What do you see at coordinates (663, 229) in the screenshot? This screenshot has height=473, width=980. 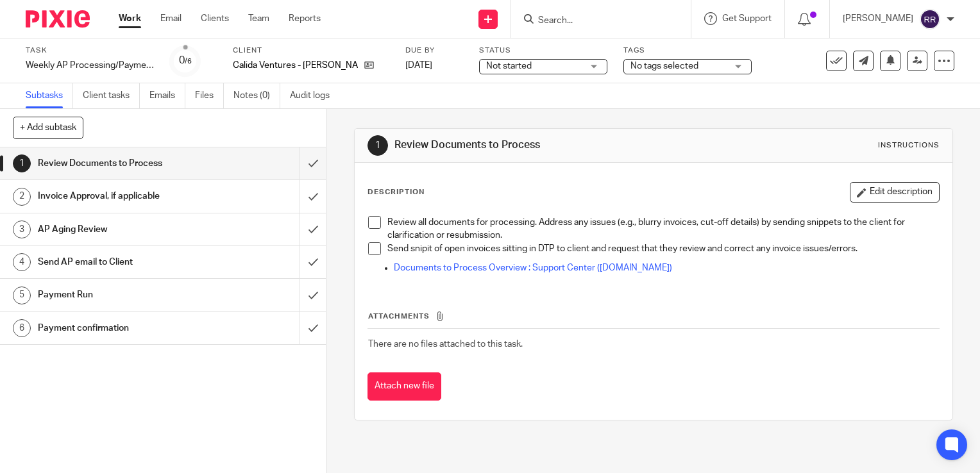 I see `p: Review all documents for processing. Address any issues (e.g., blurry invoices, cut-off details) ...` at bounding box center [663, 229].